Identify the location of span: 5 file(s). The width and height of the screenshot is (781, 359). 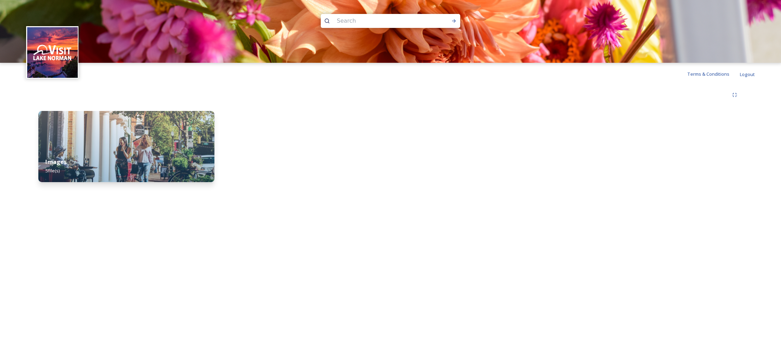
(52, 170).